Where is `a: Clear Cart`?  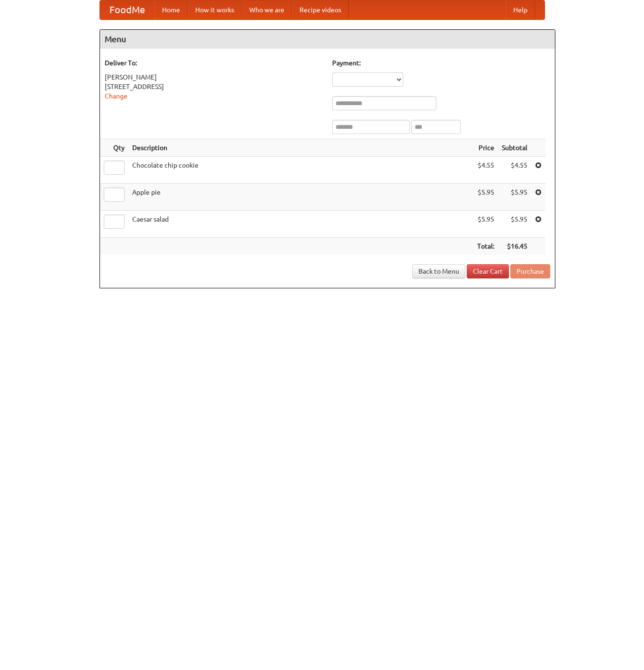
a: Clear Cart is located at coordinates (488, 272).